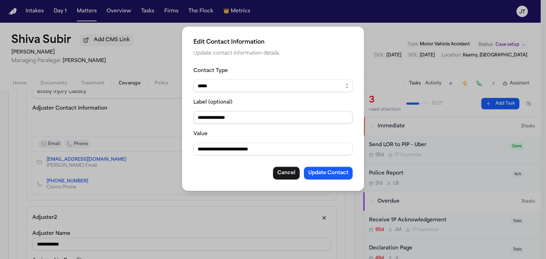  What do you see at coordinates (286, 173) in the screenshot?
I see `button: Cancel` at bounding box center [286, 173].